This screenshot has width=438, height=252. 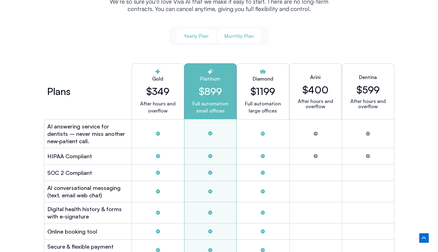 What do you see at coordinates (210, 79) in the screenshot?
I see `h2: Platinum` at bounding box center [210, 79].